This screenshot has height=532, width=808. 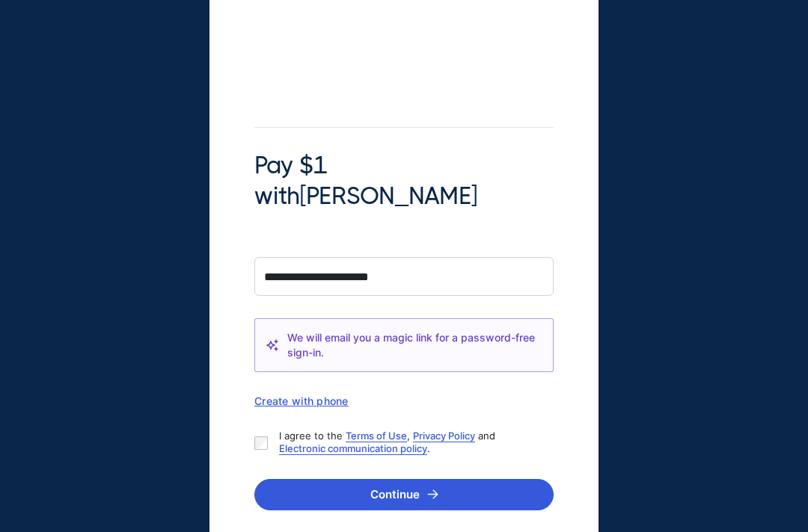 What do you see at coordinates (376, 435) in the screenshot?
I see `a: Terms of Use` at bounding box center [376, 435].